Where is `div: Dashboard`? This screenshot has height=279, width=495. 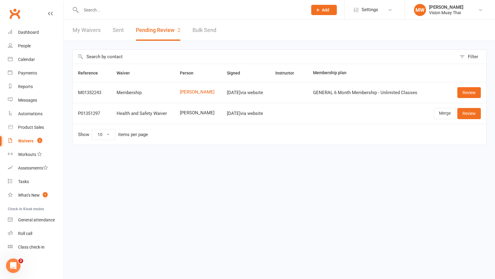
div: Dashboard is located at coordinates (28, 32).